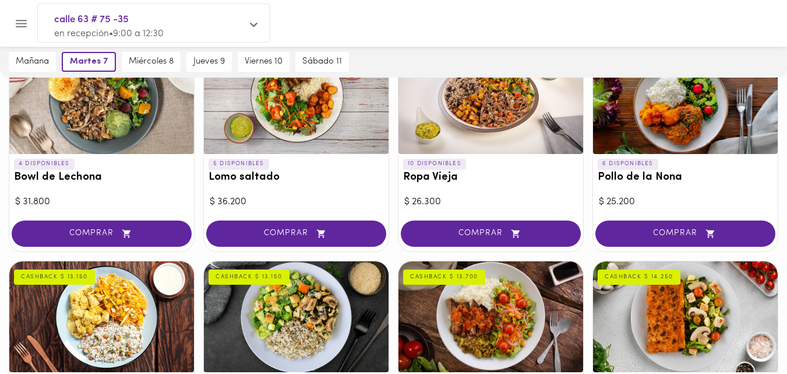  I want to click on p: 5 DISPONIBLES, so click(239, 164).